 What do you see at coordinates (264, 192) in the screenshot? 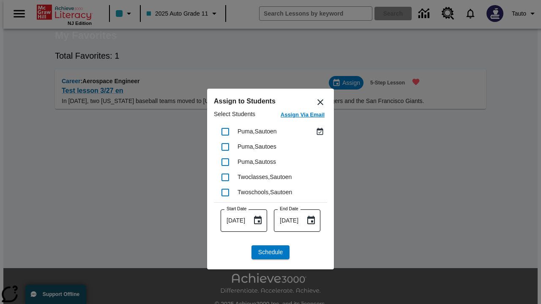
I see `span: Twoschools , Sautoen` at bounding box center [264, 192].